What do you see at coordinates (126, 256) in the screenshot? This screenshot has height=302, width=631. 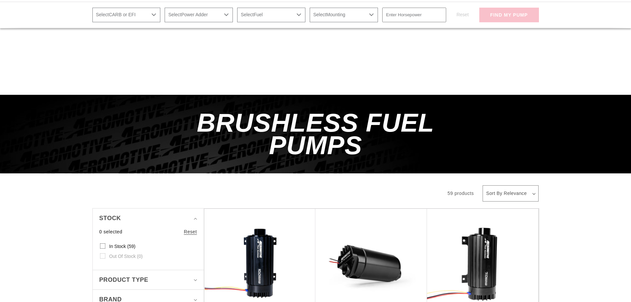 I see `span: Out of stock (0)` at bounding box center [126, 256].